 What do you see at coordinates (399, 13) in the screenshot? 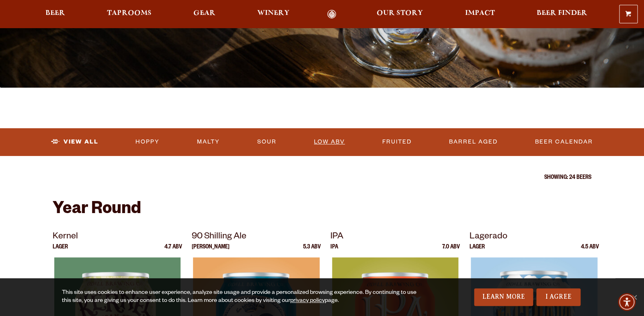
I see `span: Our Story` at bounding box center [399, 13].